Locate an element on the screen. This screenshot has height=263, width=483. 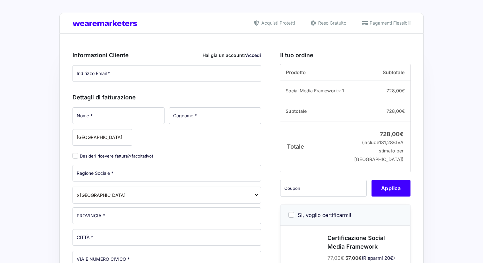
span: 57,00 is located at coordinates (353, 258).